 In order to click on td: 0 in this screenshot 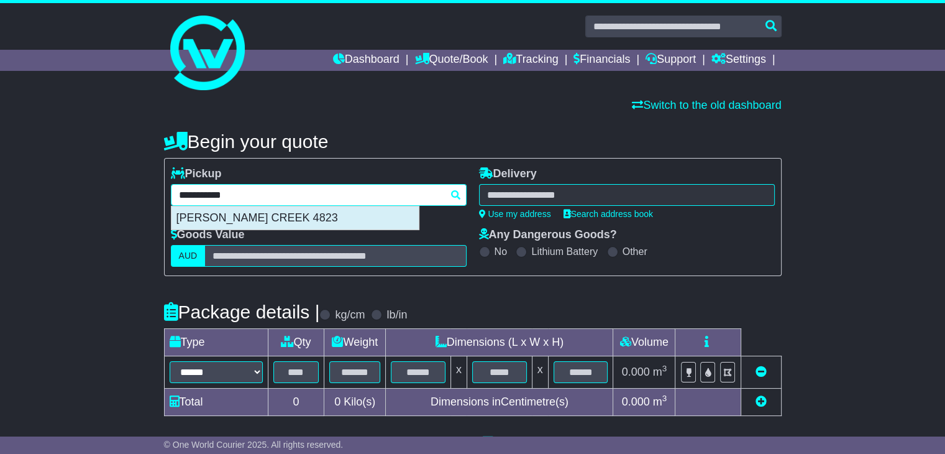, I will do `click(296, 402)`.